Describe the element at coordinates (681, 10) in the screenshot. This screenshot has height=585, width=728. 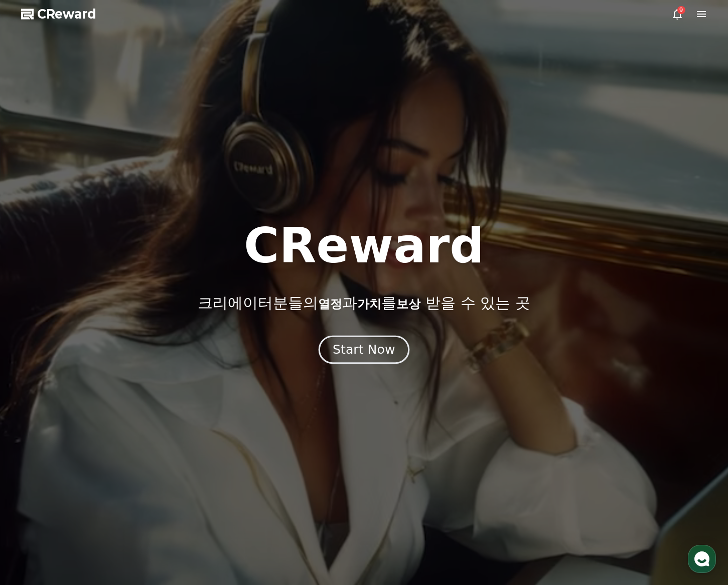
I see `div: 9` at that location.